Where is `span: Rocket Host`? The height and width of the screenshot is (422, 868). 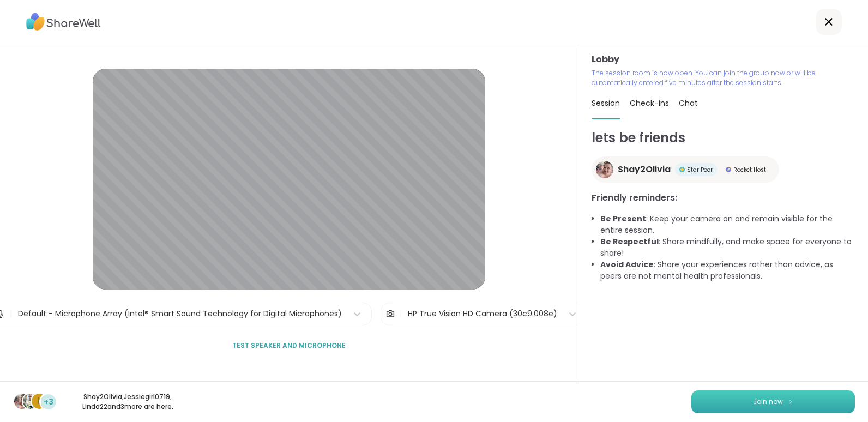 span: Rocket Host is located at coordinates (750, 170).